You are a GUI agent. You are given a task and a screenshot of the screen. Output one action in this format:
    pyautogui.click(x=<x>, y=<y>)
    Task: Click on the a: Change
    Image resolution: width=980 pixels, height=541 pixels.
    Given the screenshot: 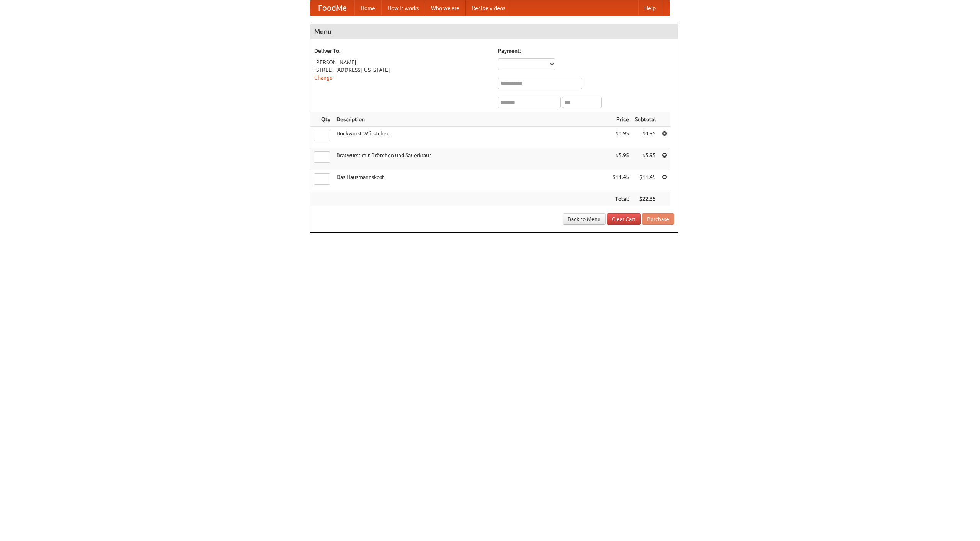 What is the action you would take?
    pyautogui.click(x=323, y=78)
    